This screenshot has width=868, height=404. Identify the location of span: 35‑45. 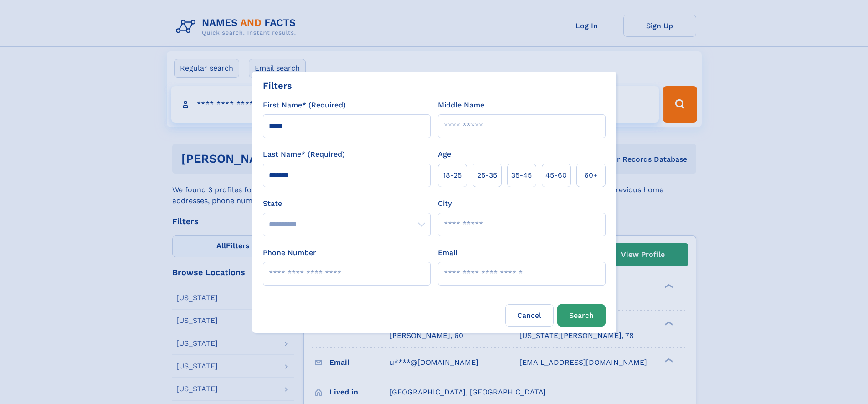
(521, 176).